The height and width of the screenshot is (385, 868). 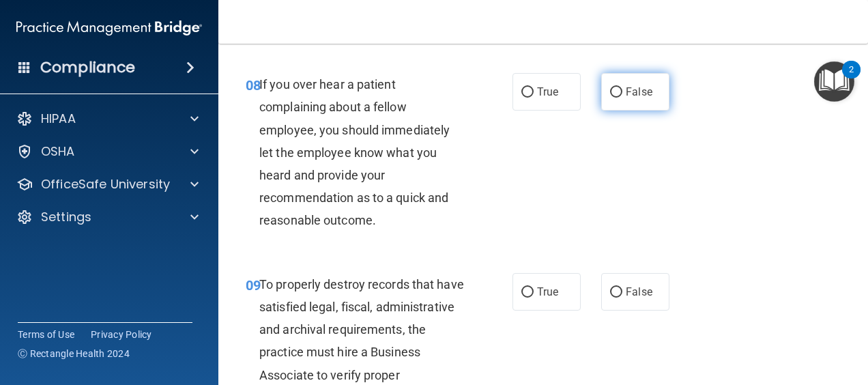 What do you see at coordinates (107, 217) in the screenshot?
I see `a: Settings` at bounding box center [107, 217].